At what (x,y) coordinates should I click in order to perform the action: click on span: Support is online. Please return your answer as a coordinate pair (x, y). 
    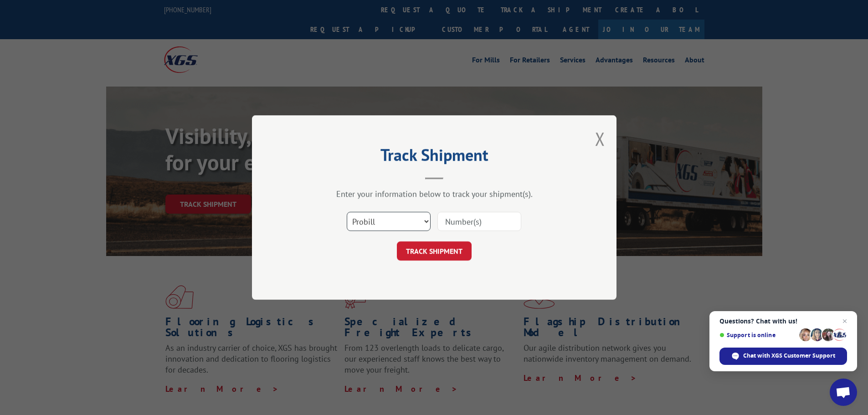
    Looking at the image, I should click on (757, 335).